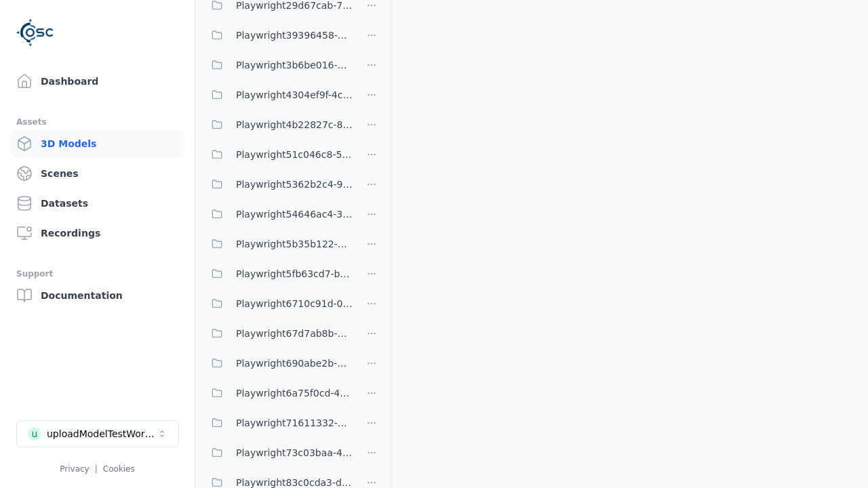 The image size is (868, 488). Describe the element at coordinates (278, 393) in the screenshot. I see `button: Playwright6a75f0cd-47ca-4f0d-873f-aeb3b152b520` at that location.